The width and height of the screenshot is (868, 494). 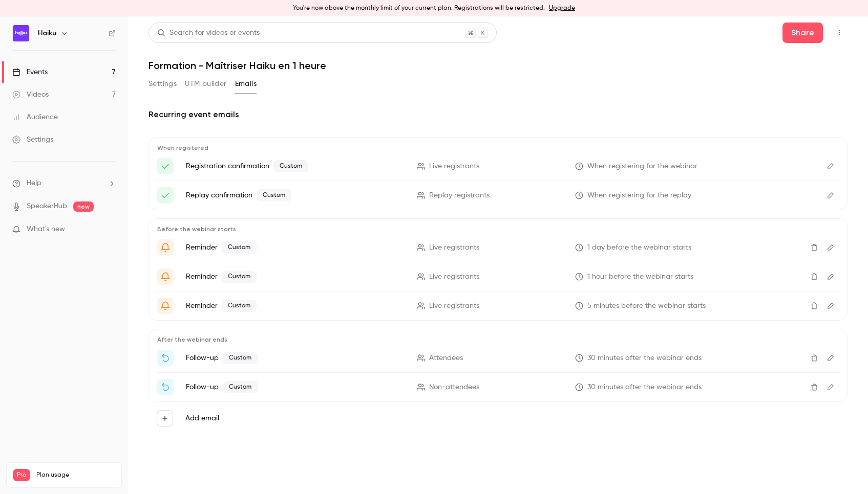 I want to click on span: Non-attendees, so click(x=454, y=387).